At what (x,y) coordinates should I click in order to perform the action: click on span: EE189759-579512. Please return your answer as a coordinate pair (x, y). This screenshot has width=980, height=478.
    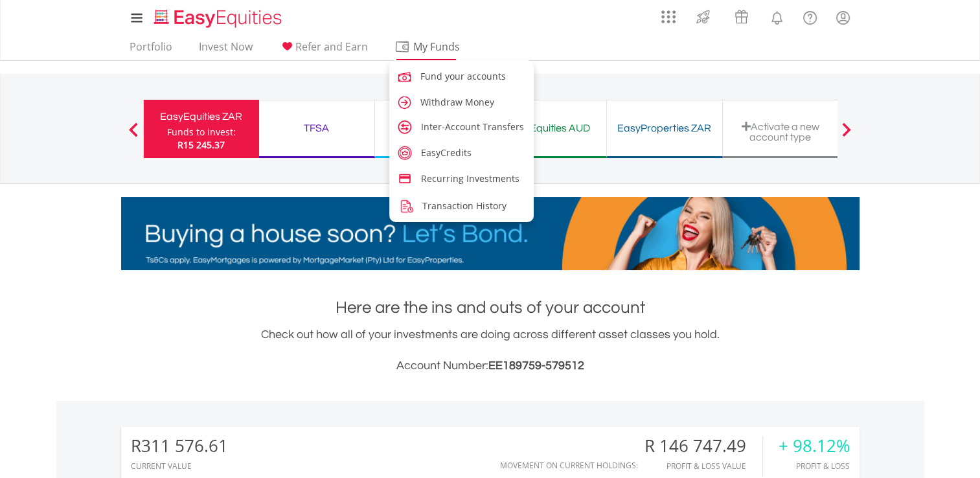
    Looking at the image, I should click on (536, 366).